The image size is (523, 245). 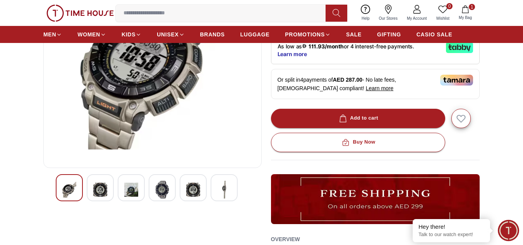 I want to click on span: SALE, so click(x=354, y=34).